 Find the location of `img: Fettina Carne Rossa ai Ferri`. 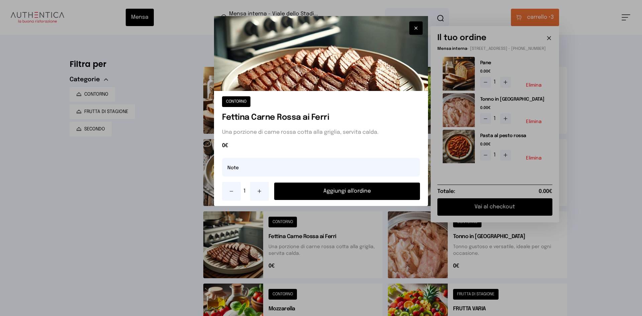

img: Fettina Carne Rossa ai Ferri is located at coordinates (321, 53).